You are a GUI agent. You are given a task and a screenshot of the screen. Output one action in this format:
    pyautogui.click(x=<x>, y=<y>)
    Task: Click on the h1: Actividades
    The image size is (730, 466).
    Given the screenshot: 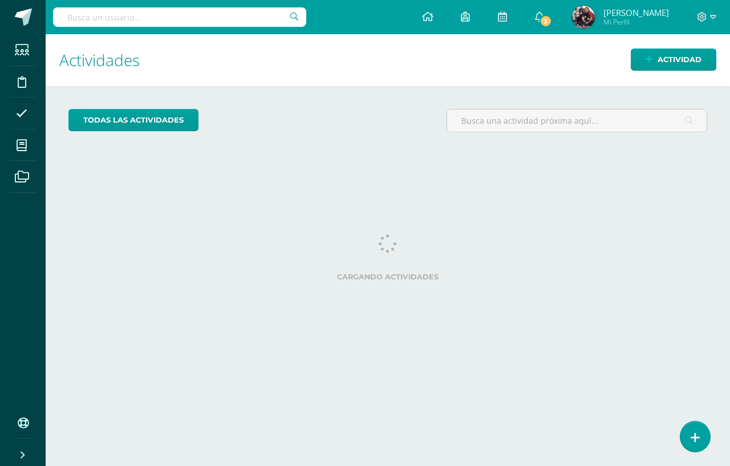 What is the action you would take?
    pyautogui.click(x=388, y=60)
    